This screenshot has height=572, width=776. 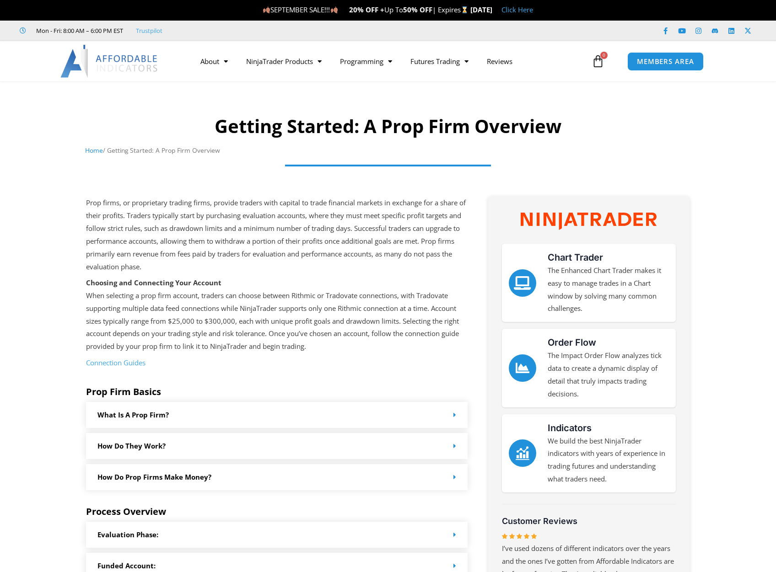 What do you see at coordinates (94, 150) in the screenshot?
I see `a: Home` at bounding box center [94, 150].